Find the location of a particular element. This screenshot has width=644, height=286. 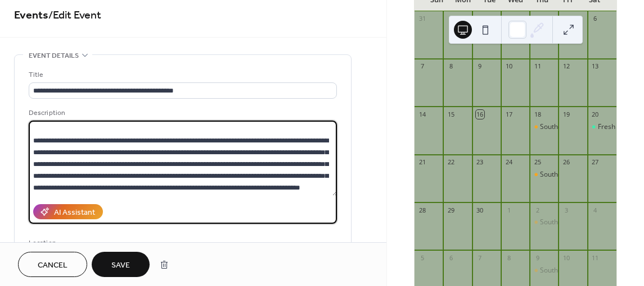

div: 21 is located at coordinates (422, 162).